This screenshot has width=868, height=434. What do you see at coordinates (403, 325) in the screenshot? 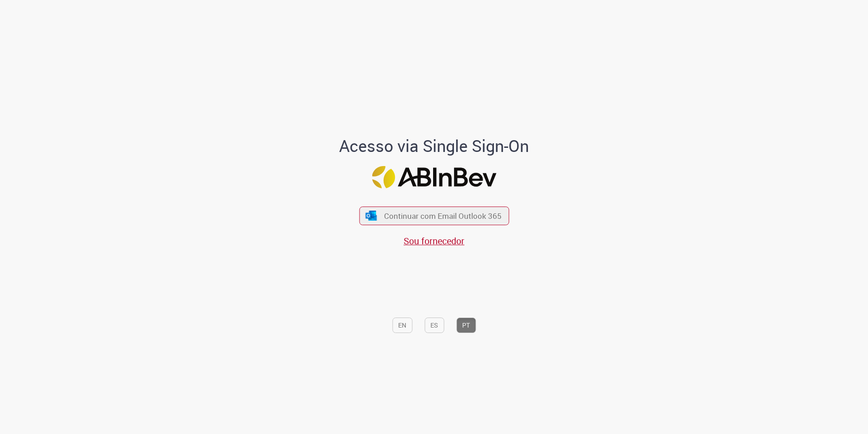
I see `button: EN` at bounding box center [403, 325].